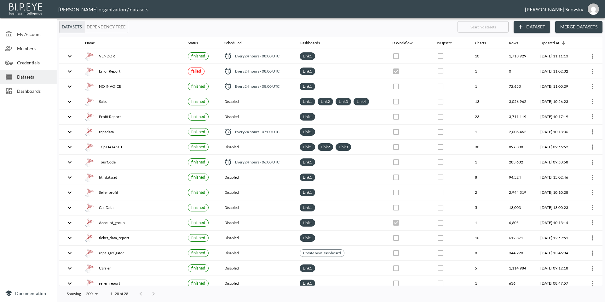 The height and width of the screenshot is (302, 605). Describe the element at coordinates (28, 293) in the screenshot. I see `a: Documentation` at that location.